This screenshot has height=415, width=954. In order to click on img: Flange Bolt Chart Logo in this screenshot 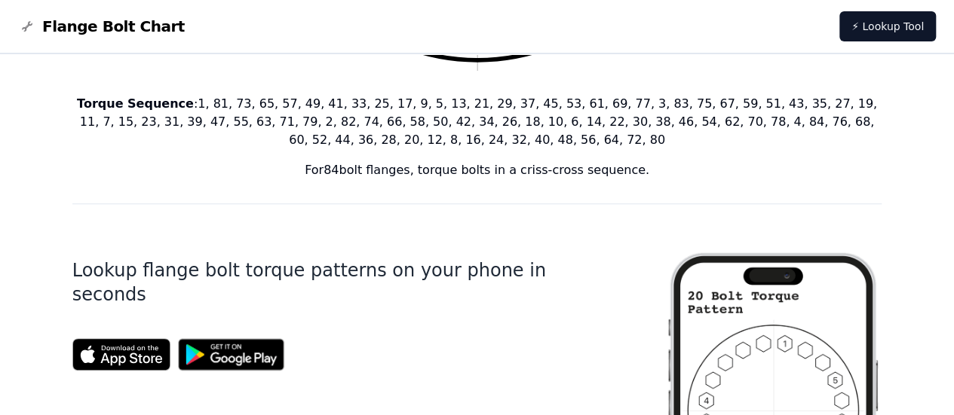, I will do `click(27, 26)`.